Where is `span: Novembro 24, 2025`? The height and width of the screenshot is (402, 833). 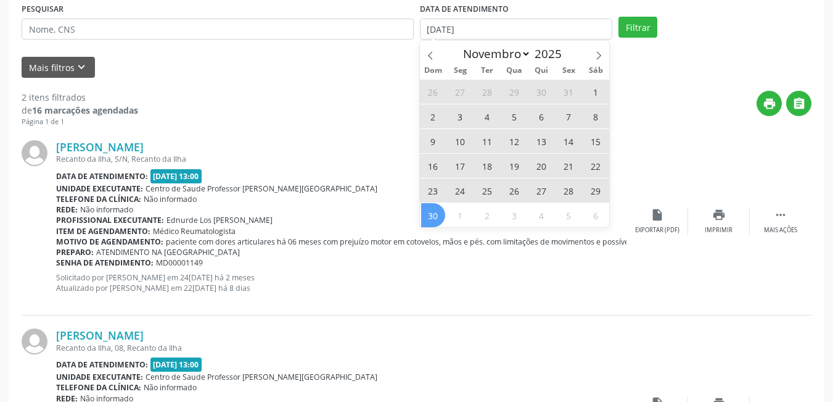
span: Novembro 24, 2025 is located at coordinates (460, 190).